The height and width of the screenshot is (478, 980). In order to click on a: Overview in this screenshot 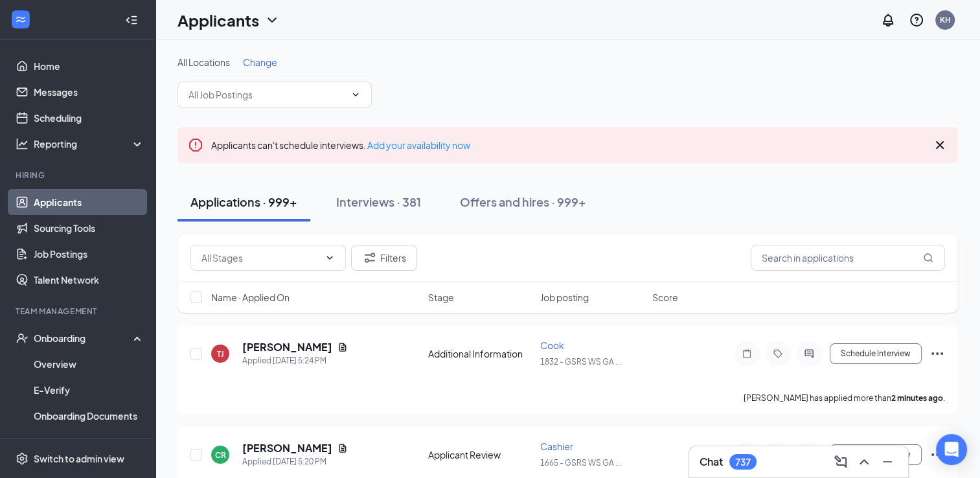, I will do `click(89, 364)`.